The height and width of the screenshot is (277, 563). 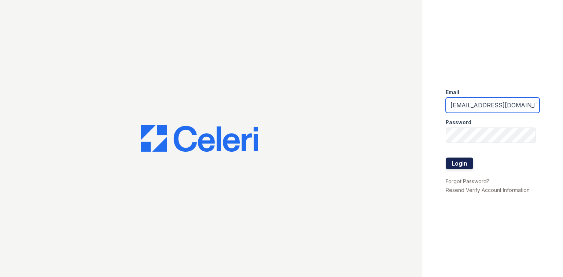 What do you see at coordinates (452, 92) in the screenshot?
I see `label: Email` at bounding box center [452, 92].